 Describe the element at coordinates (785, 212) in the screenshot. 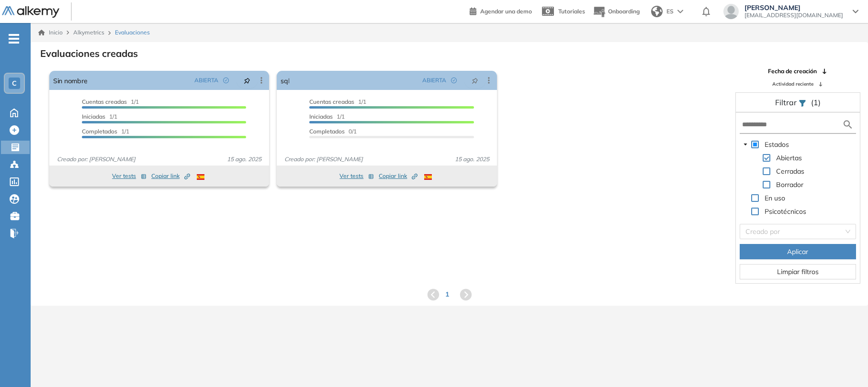

I see `span: Psicotécnicos` at that location.